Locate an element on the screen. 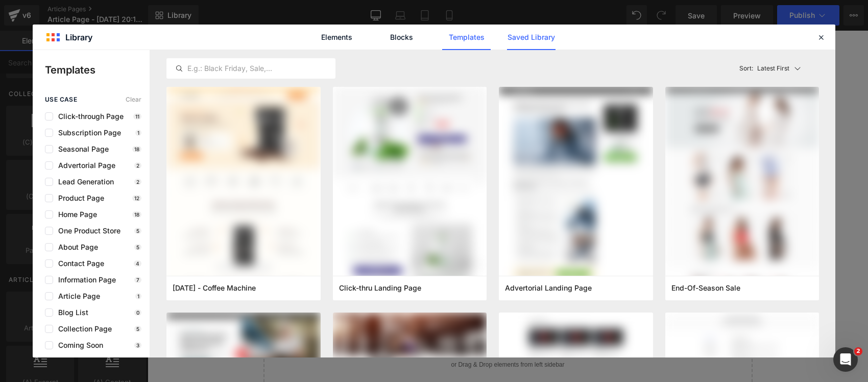  span: Lead Generation is located at coordinates (83, 182).